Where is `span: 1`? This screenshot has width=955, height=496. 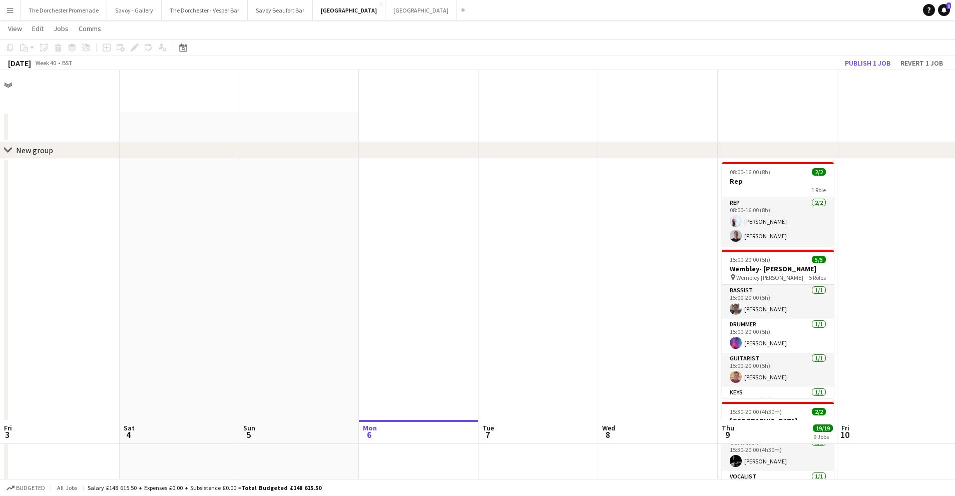
span: 1 is located at coordinates (948, 6).